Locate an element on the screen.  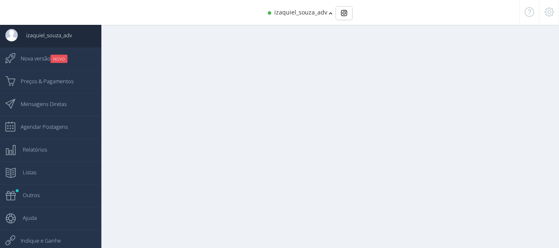
span: Preços & Pagamentos is located at coordinates (43, 81).